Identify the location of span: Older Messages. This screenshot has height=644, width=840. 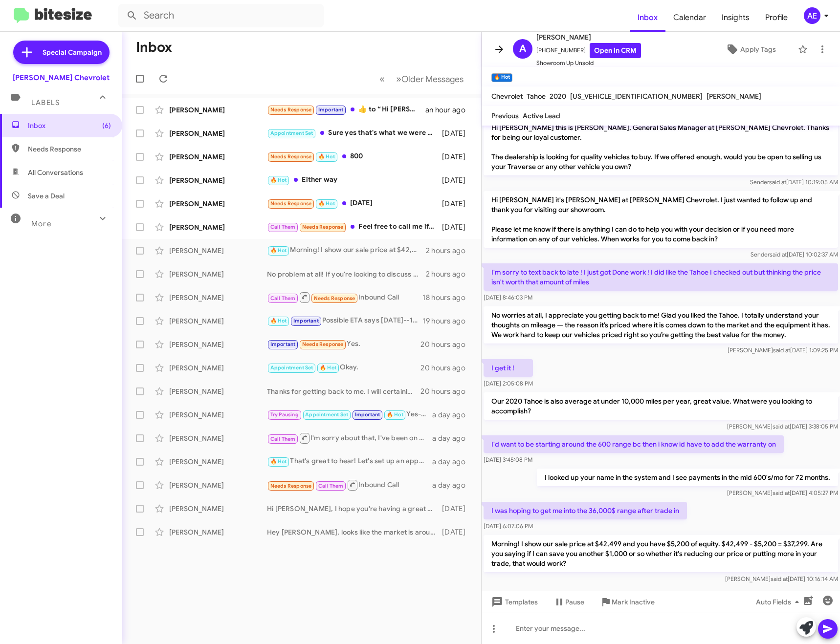
(432, 79).